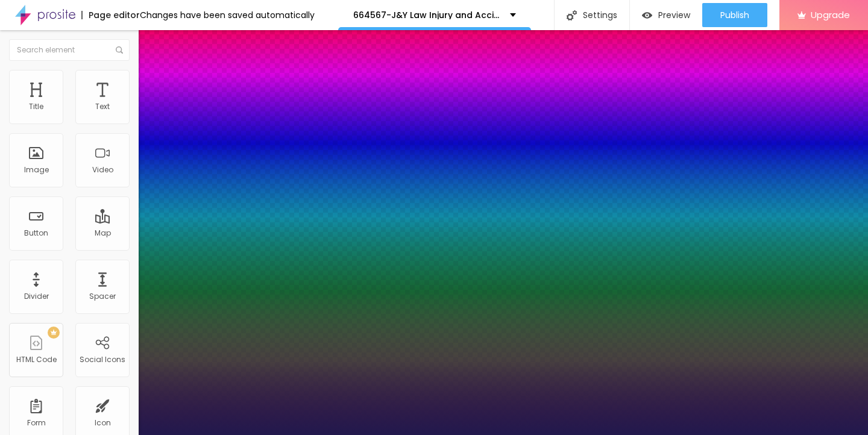 This screenshot has width=868, height=435. What do you see at coordinates (735, 15) in the screenshot?
I see `button: Publish` at bounding box center [735, 15].